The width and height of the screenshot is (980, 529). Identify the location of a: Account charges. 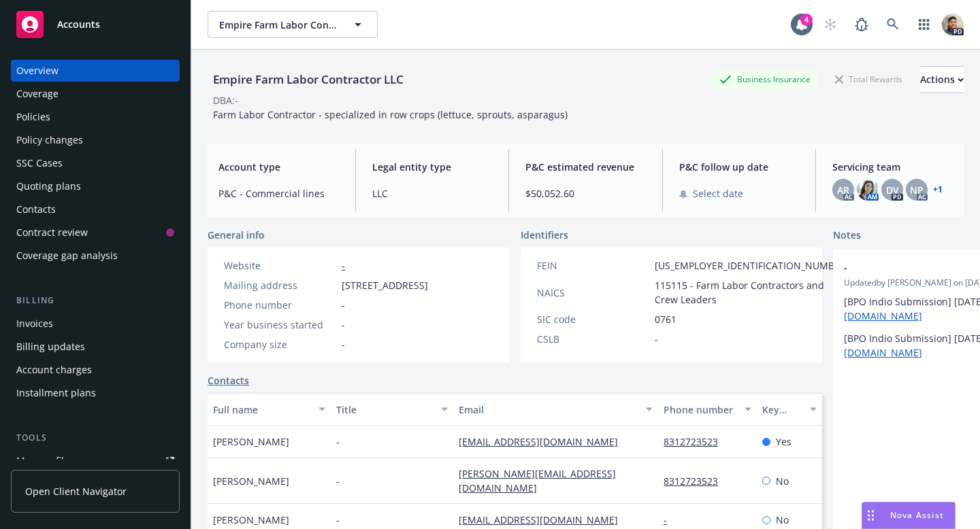
(95, 370).